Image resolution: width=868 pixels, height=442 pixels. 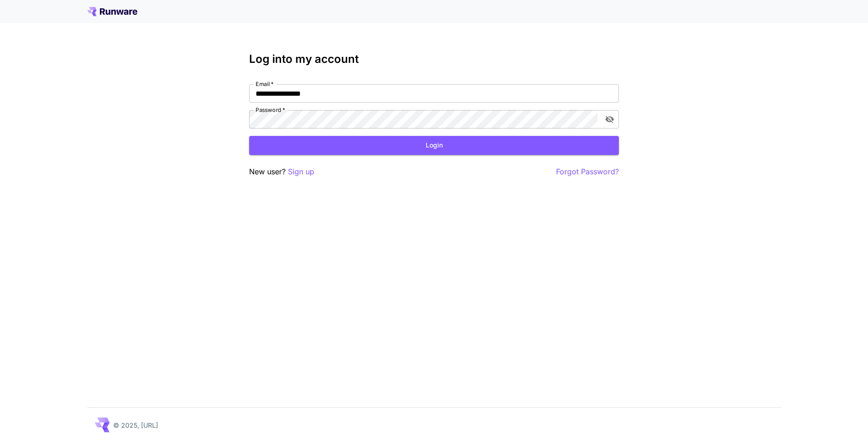 What do you see at coordinates (281, 172) in the screenshot?
I see `p: New user?` at bounding box center [281, 172].